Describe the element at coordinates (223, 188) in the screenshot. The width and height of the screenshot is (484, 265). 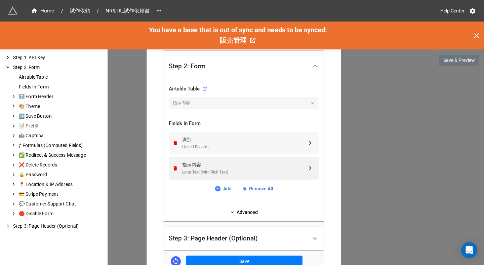
I see `a: Add` at that location.